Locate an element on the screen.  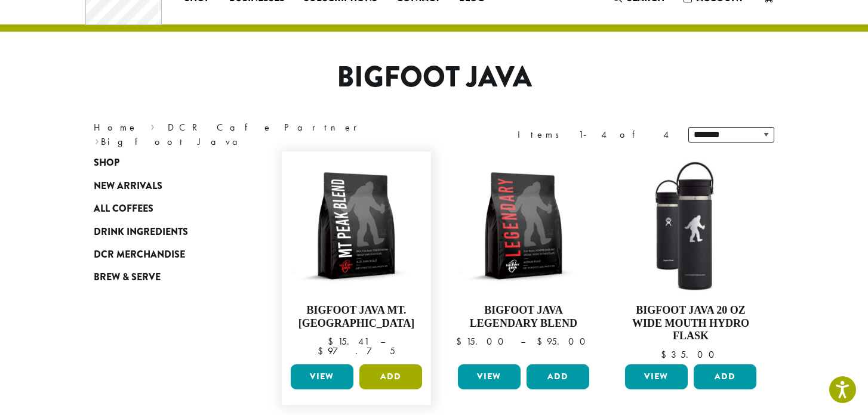
h4: Bigfoot Java Legendary Blend is located at coordinates (523, 316).